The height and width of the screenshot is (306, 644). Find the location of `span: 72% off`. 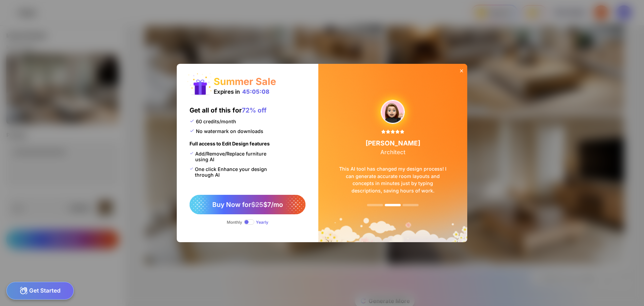

span: 72% off is located at coordinates (255, 110).